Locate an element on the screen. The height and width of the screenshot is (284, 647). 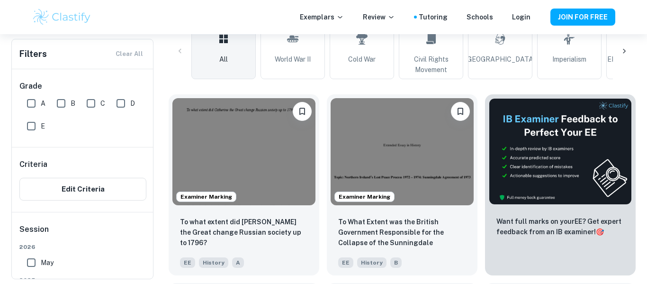
img: Clastify logo is located at coordinates (62, 17).